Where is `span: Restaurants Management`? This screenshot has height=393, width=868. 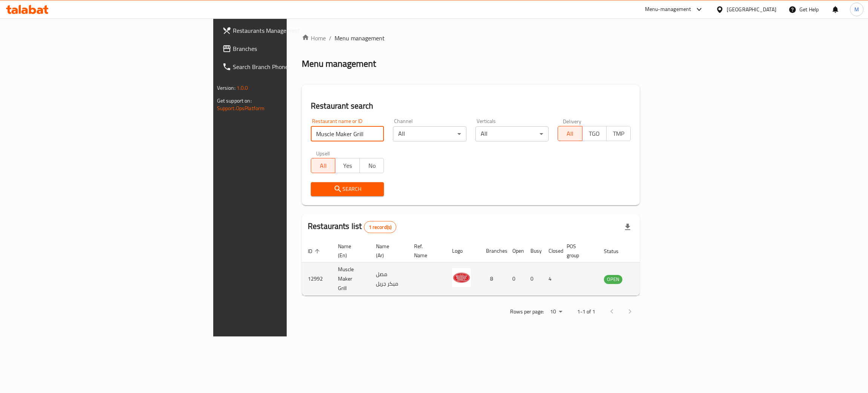 span: Restaurants Management is located at coordinates (292, 31).